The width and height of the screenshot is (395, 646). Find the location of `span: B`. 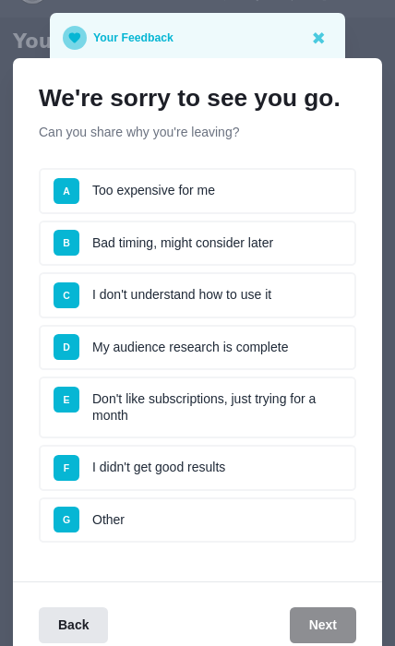

span: B is located at coordinates (66, 243).